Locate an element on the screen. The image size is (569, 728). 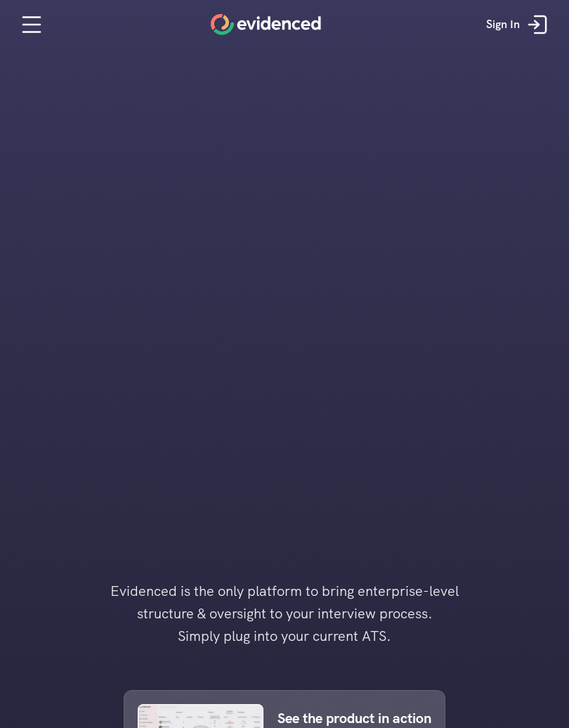
h1: Run interviews you can rely on. is located at coordinates (284, 170).